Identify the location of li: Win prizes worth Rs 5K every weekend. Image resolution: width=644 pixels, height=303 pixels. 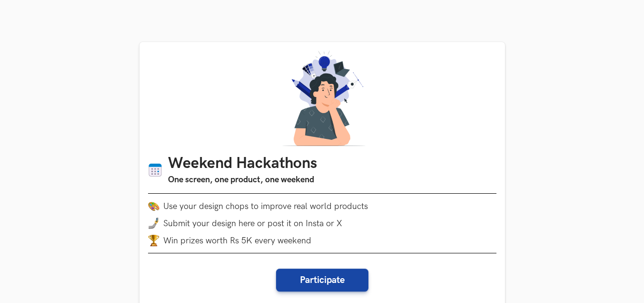
(322, 241).